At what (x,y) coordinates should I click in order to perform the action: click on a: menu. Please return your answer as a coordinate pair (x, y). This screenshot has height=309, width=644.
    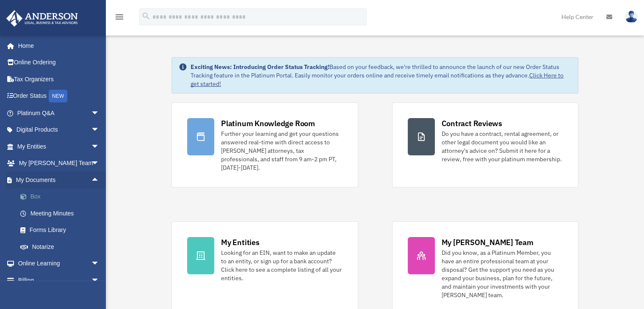
    Looking at the image, I should click on (119, 19).